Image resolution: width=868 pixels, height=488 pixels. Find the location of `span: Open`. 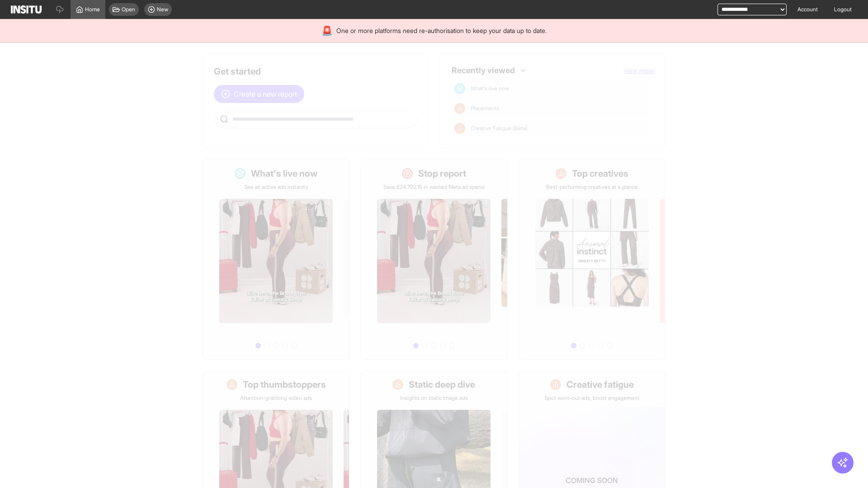

span: Open is located at coordinates (129, 10).